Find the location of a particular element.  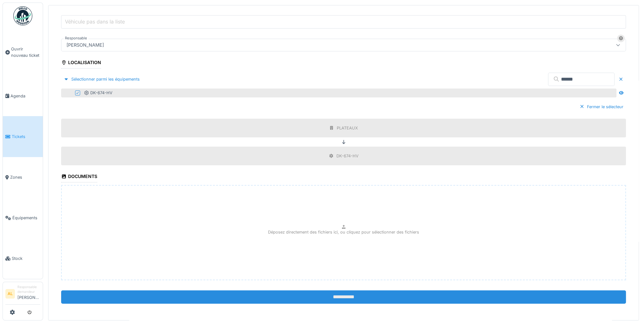

a: Stock is located at coordinates (23, 258).